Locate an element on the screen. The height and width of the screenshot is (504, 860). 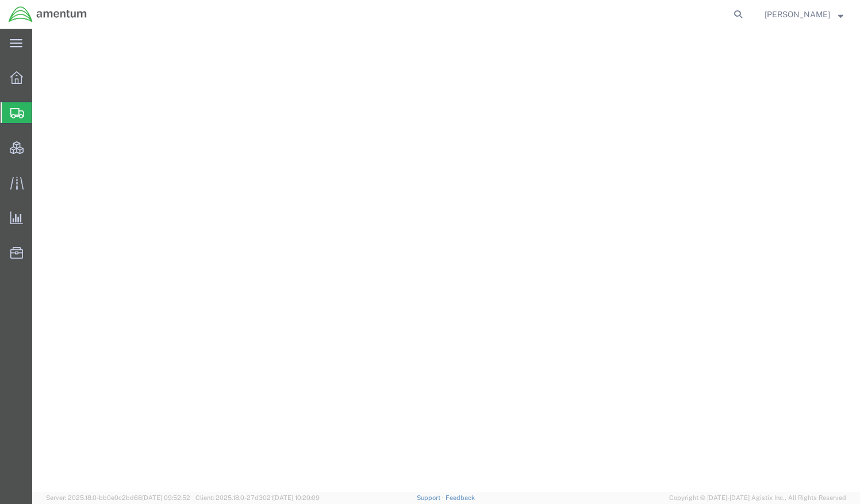
img: logo is located at coordinates (48, 15).